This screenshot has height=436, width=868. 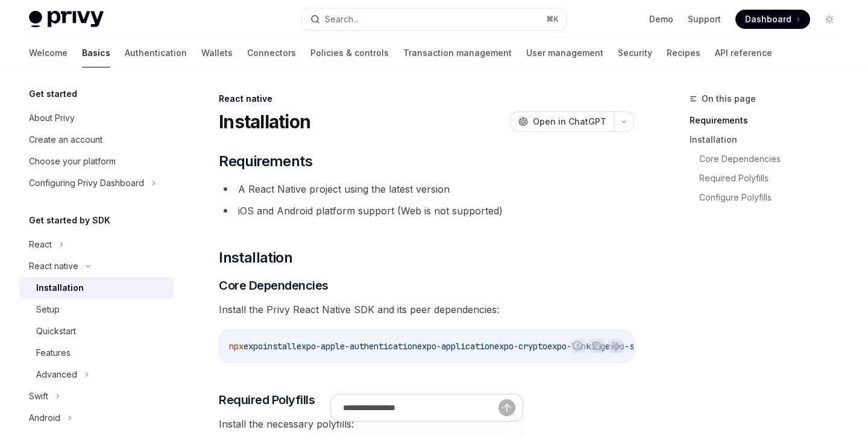 What do you see at coordinates (683, 53) in the screenshot?
I see `a: Recipes` at bounding box center [683, 53].